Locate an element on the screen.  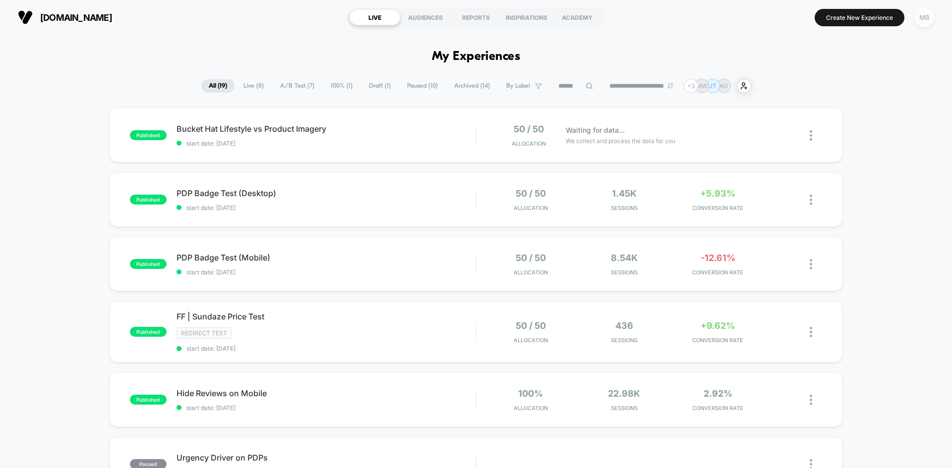
span: Bucket Hat Lifestyle vs Product Imagery is located at coordinates (326, 129).